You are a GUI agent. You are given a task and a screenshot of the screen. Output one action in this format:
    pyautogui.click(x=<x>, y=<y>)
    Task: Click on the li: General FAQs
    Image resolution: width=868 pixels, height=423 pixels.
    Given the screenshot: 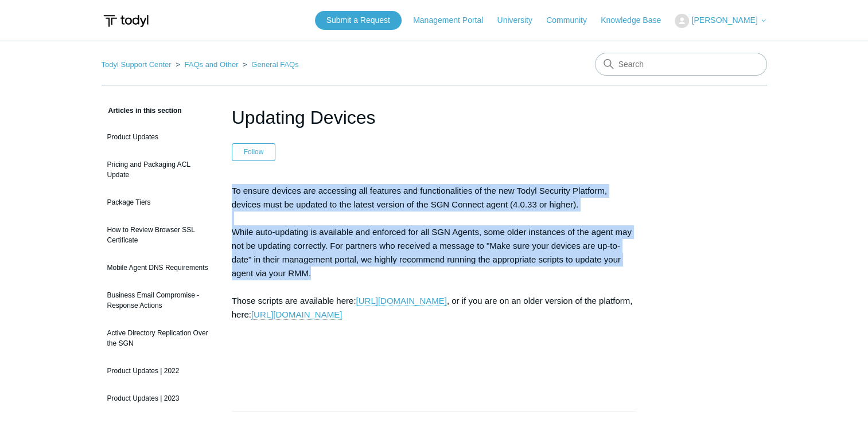 What is the action you would take?
    pyautogui.click(x=269, y=64)
    